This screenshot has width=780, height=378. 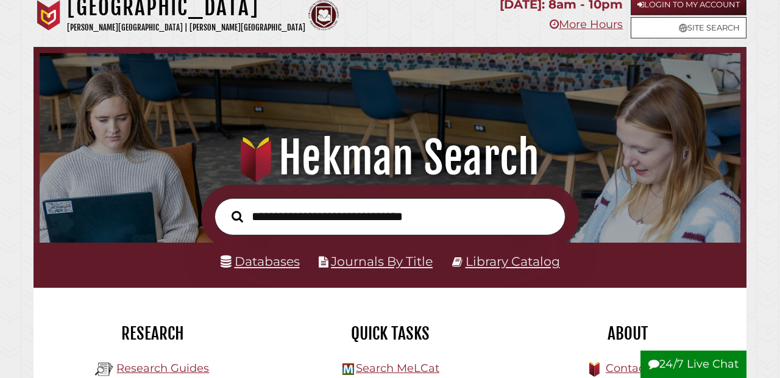 What do you see at coordinates (586, 24) in the screenshot?
I see `a: More Hours` at bounding box center [586, 24].